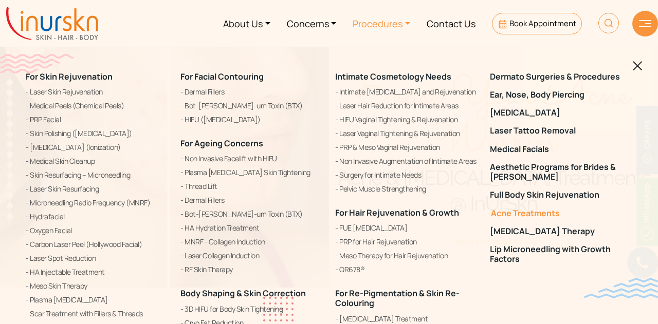 The image size is (658, 324). What do you see at coordinates (406, 134) in the screenshot?
I see `a: Laser Vaginal Tightening & Rejuvenation` at bounding box center [406, 134].